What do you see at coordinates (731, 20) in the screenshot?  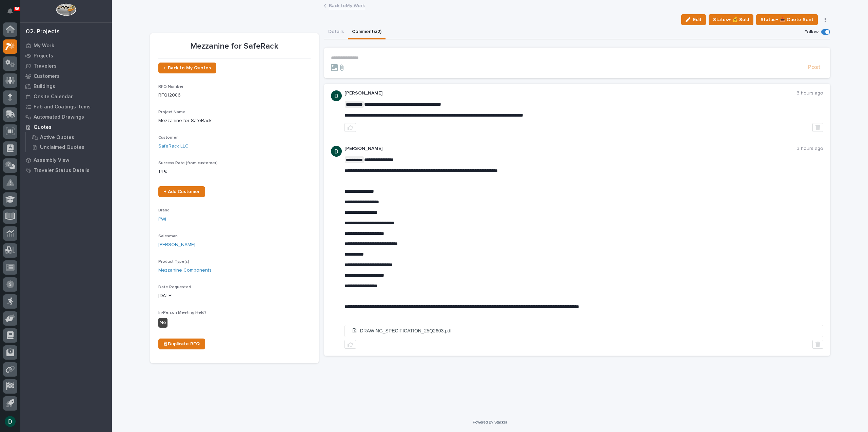 I see `button: Status→ 💰 Sold` at bounding box center [731, 20].